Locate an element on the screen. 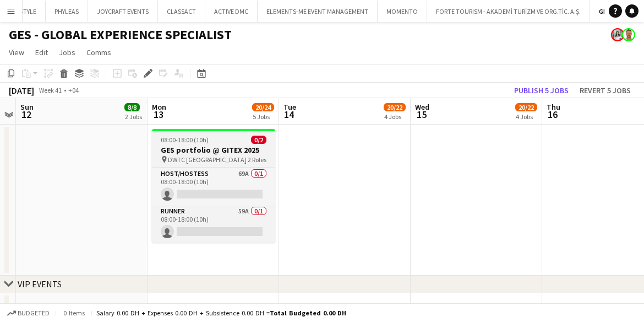 The width and height of the screenshot is (644, 322). a: Edit is located at coordinates (41, 52).